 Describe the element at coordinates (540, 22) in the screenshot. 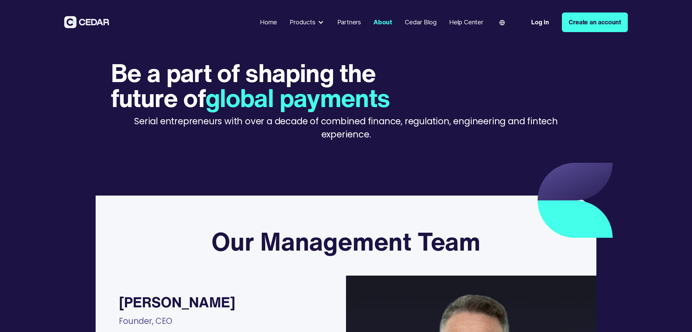

I see `a: Log in` at that location.